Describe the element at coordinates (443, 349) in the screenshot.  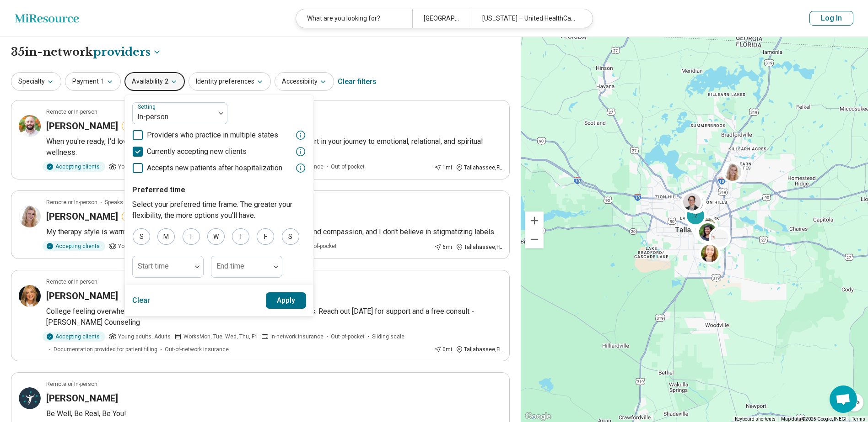
I see `div: 0 mi` at that location.